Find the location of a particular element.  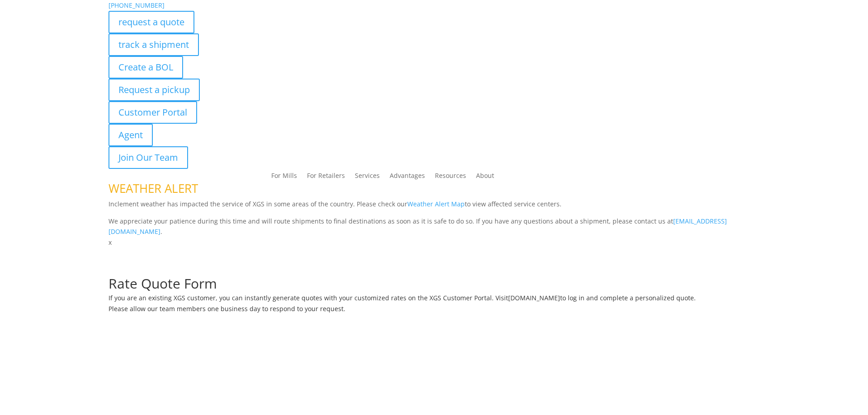

a: Advantages is located at coordinates (407, 177).